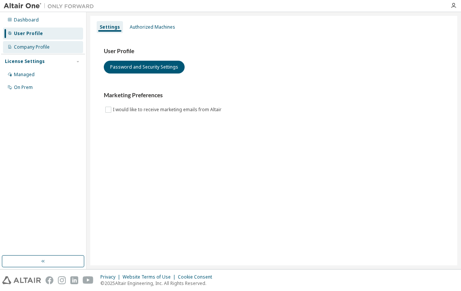 This screenshot has height=291, width=461. What do you see at coordinates (88, 280) in the screenshot?
I see `img: youtube.svg` at bounding box center [88, 280].